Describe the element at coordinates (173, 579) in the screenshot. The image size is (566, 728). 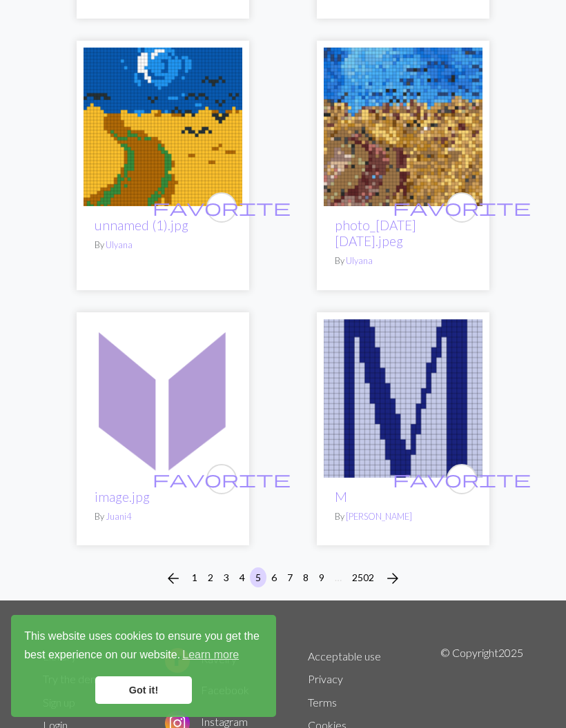
I see `i: Previous` at that location.